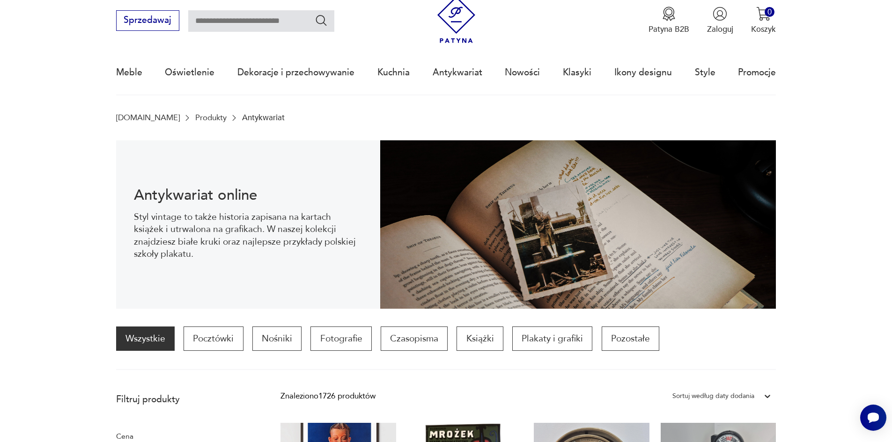 Image resolution: width=892 pixels, height=442 pixels. I want to click on a: Promocje, so click(757, 73).